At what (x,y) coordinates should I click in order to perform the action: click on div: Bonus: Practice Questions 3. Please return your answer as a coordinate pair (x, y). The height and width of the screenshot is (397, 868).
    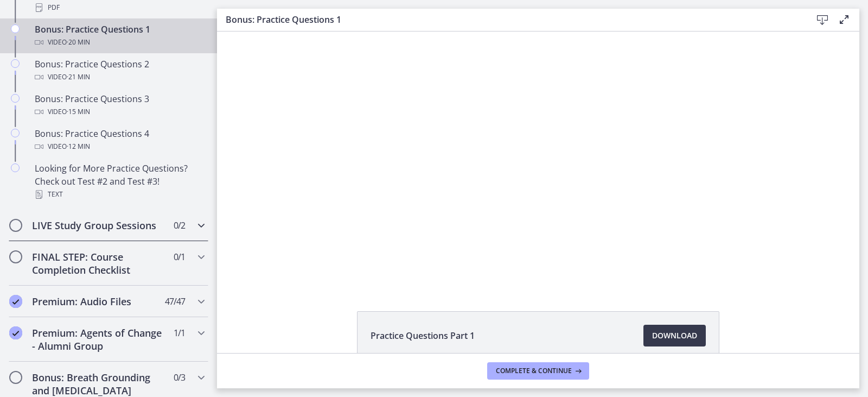
    Looking at the image, I should click on (119, 105).